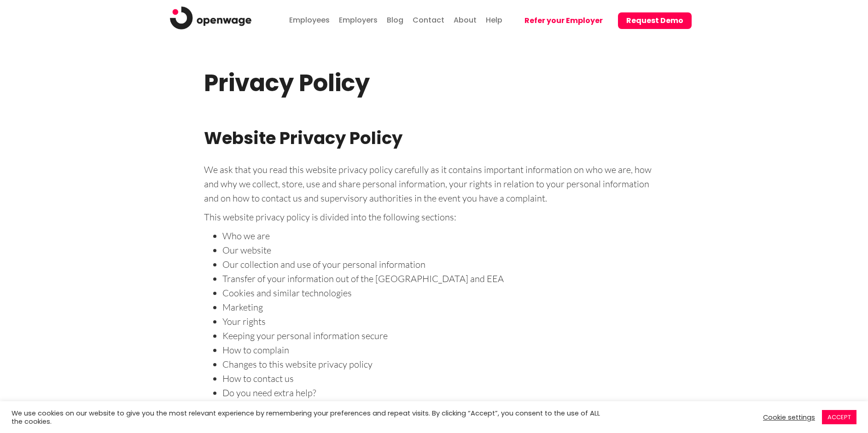 The height and width of the screenshot is (433, 868). Describe the element at coordinates (443, 264) in the screenshot. I see `li: Our collection and use of your personal information` at that location.